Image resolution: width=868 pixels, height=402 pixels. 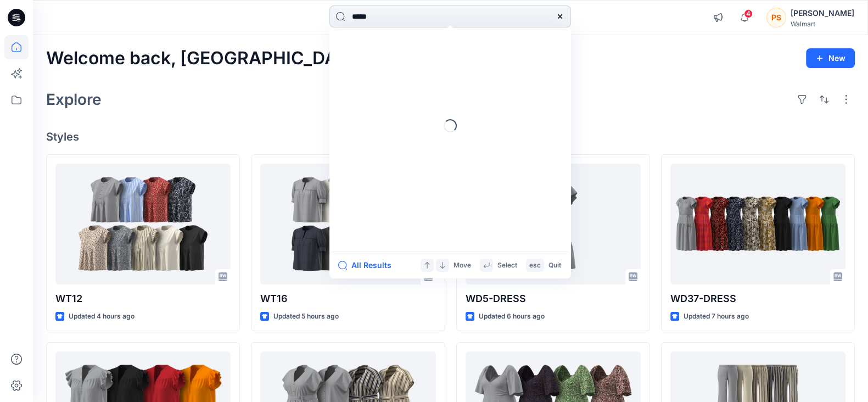 What do you see at coordinates (830, 58) in the screenshot?
I see `button: New` at bounding box center [830, 58].